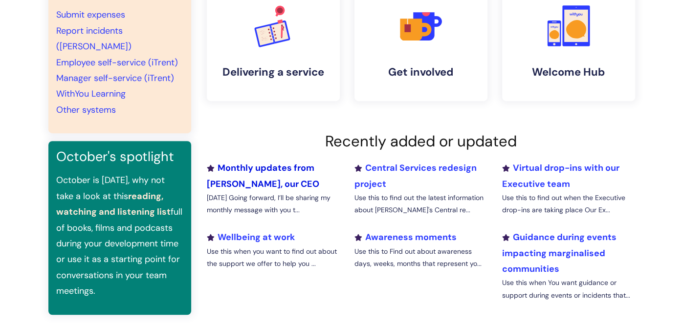 This screenshot has height=324, width=683. Describe the element at coordinates (273, 258) in the screenshot. I see `p: Use this when you want to find out about the support we offer to help you ...` at that location.